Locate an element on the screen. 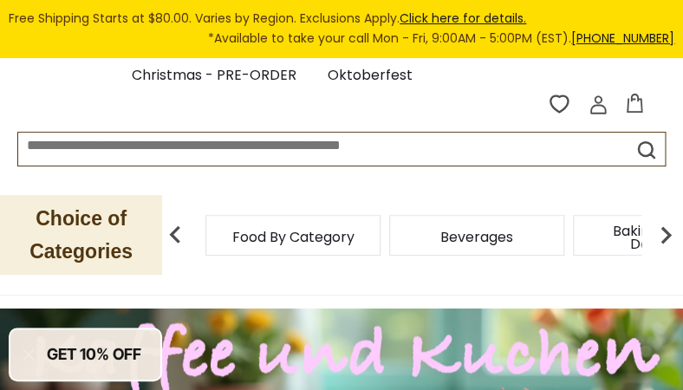 The image size is (683, 390). a: Food By Category is located at coordinates (293, 237).